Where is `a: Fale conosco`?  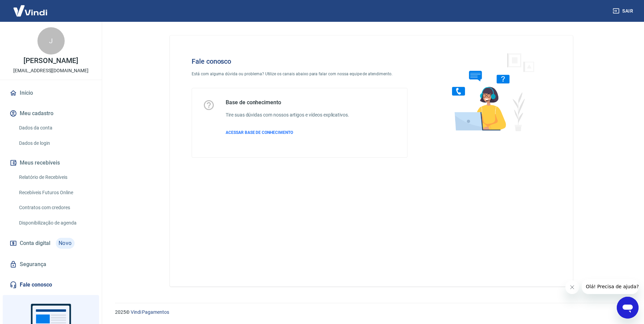 a: Fale conosco is located at coordinates (51, 284).